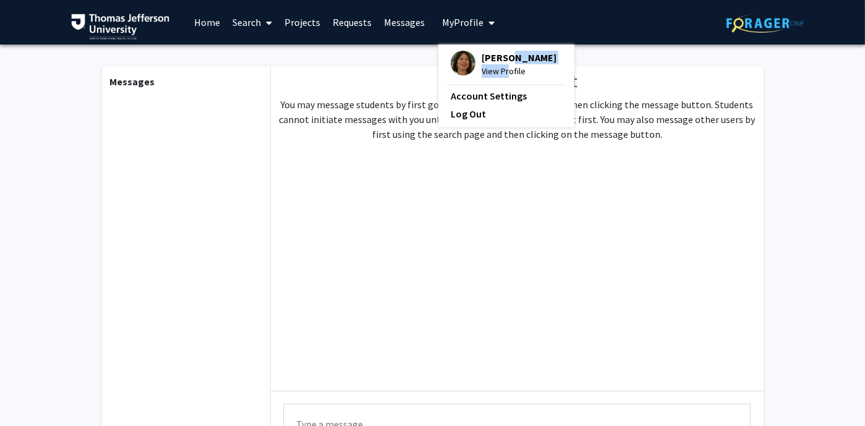  I want to click on h1: No Messages Yet, so click(517, 82).